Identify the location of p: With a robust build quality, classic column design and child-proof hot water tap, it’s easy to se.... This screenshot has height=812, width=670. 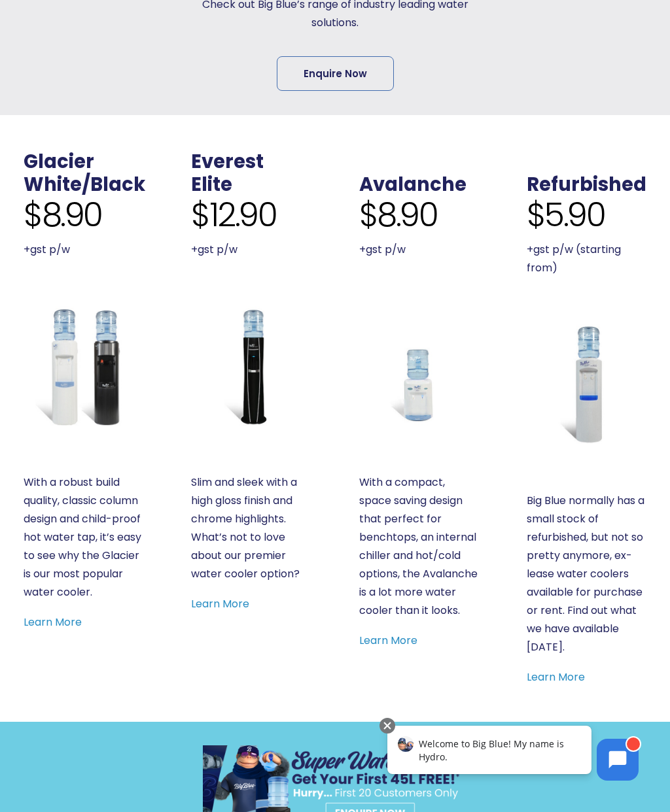
(83, 538).